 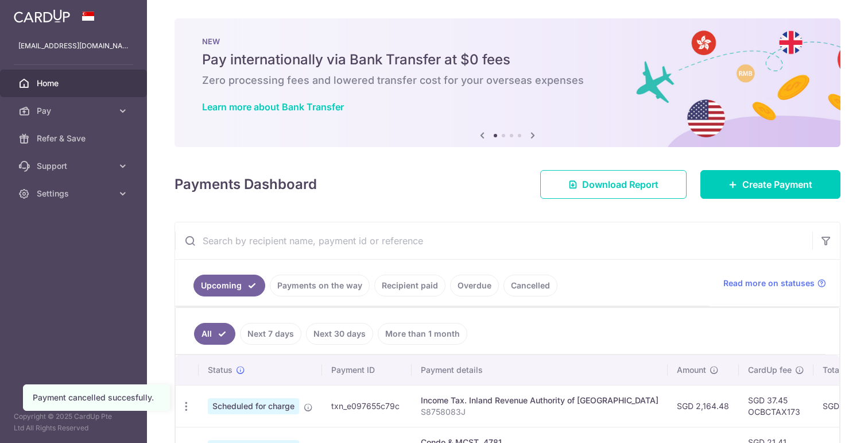 I want to click on a: Create Payment, so click(x=771, y=185).